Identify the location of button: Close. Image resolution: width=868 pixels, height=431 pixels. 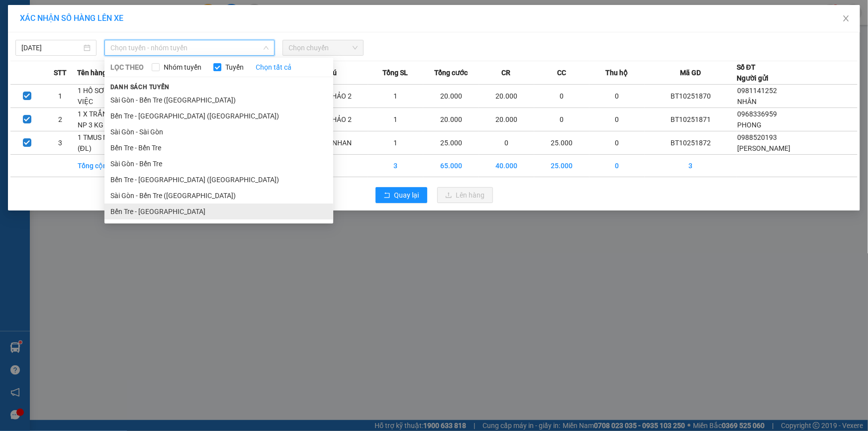
(847, 19).